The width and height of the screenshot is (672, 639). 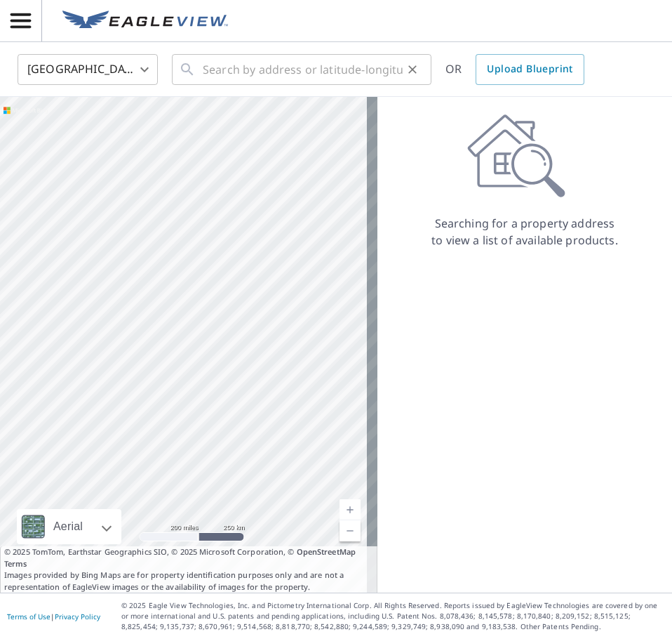 I want to click on span: Upload Blueprint, so click(x=530, y=69).